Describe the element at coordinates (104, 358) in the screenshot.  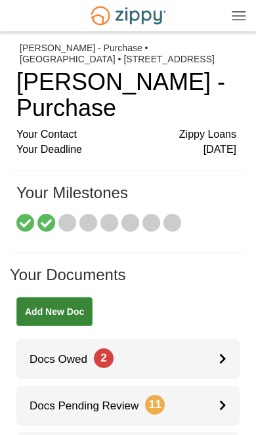
I see `span: 2` at that location.